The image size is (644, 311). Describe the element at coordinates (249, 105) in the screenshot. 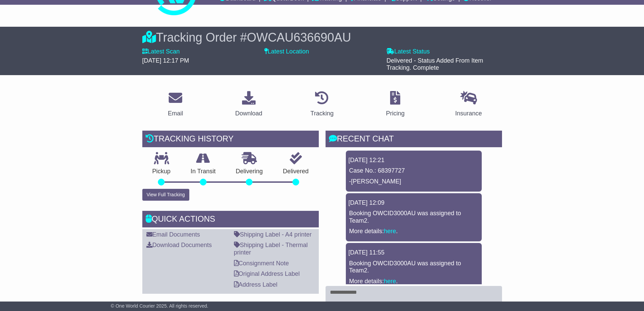

I see `a: Download` at that location.